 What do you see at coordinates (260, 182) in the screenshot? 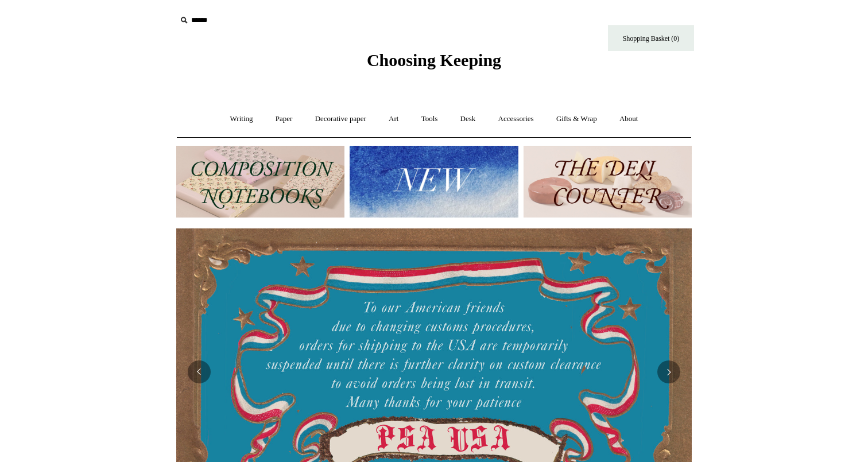
I see `img: 202302 Composition ledgers.jpg__PID:69722ee6-fa44-49dd-a067-31375e5d54ec` at bounding box center [260, 182].